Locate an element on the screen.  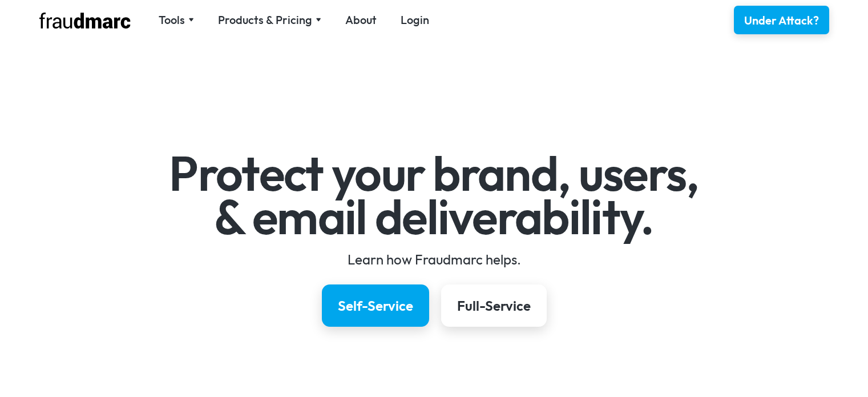
a: Under Attack? is located at coordinates (782, 20).